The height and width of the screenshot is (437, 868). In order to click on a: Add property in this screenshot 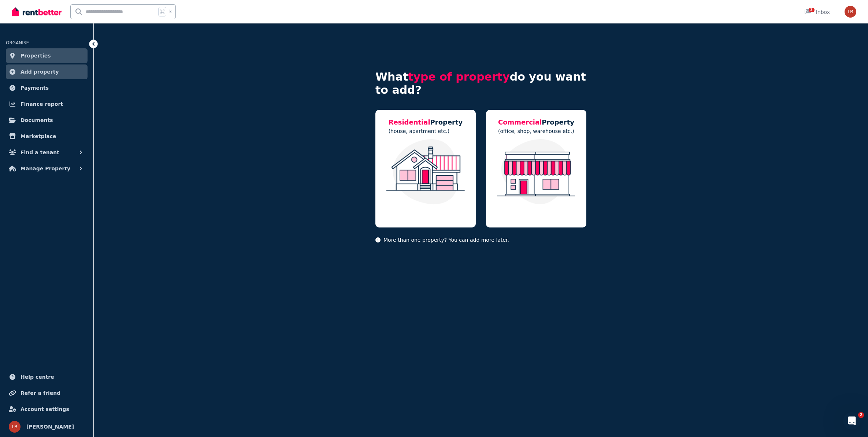, I will do `click(46, 72)`.